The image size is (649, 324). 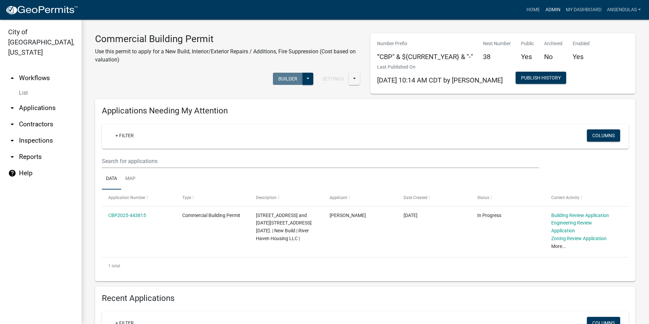 What do you see at coordinates (528, 43) in the screenshot?
I see `p: Public` at bounding box center [528, 43].